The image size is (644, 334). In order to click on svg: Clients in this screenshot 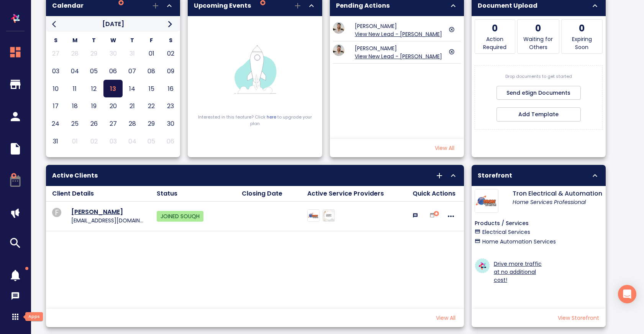, I will do `click(15, 116)`.